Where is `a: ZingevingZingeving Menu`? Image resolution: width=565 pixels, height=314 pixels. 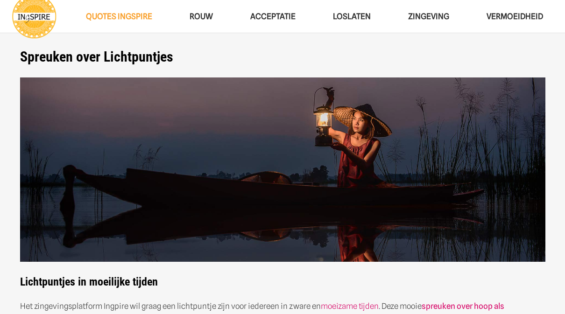 a: ZingevingZingeving Menu is located at coordinates (428, 16).